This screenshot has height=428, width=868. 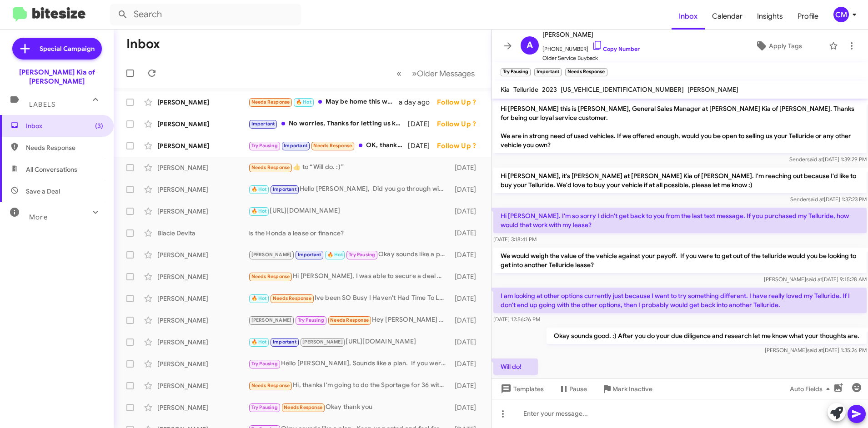 What do you see at coordinates (633, 389) in the screenshot?
I see `span: Mark Inactive` at bounding box center [633, 389].